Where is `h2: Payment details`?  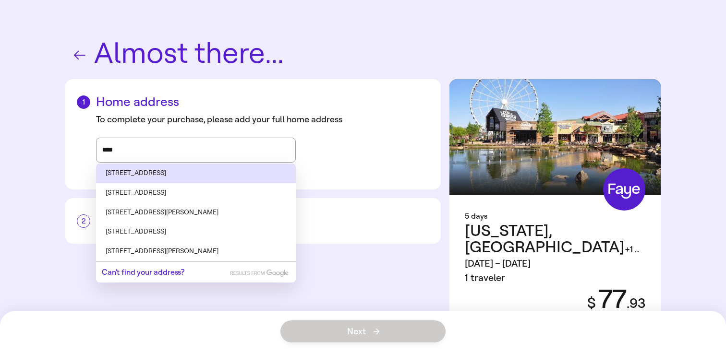 h2: Payment details is located at coordinates (253, 221).